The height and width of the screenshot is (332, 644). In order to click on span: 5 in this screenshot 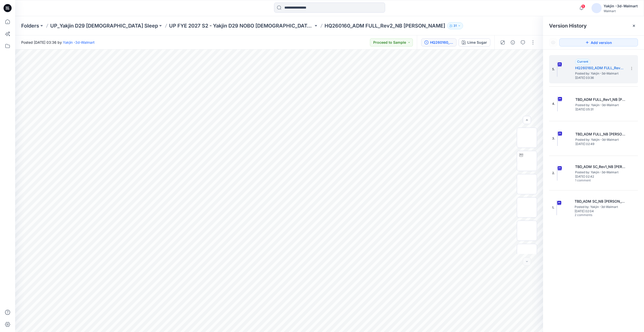, I will do `click(583, 6)`.